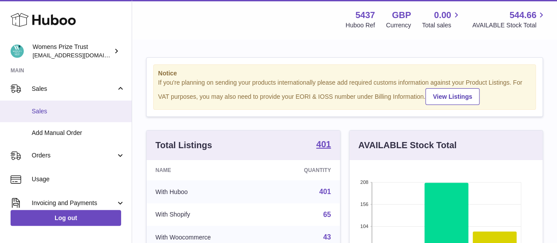  What do you see at coordinates (401, 15) in the screenshot?
I see `strong: GBP` at bounding box center [401, 15].